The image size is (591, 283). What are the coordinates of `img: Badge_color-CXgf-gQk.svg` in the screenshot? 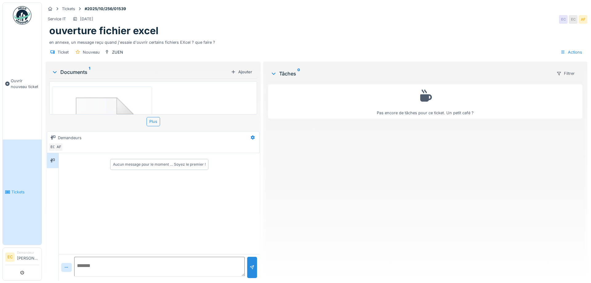 It's located at (22, 15).